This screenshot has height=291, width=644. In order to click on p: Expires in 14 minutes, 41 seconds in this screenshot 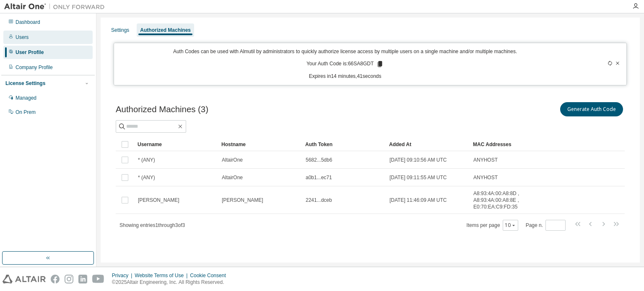, I will do `click(345, 76)`.